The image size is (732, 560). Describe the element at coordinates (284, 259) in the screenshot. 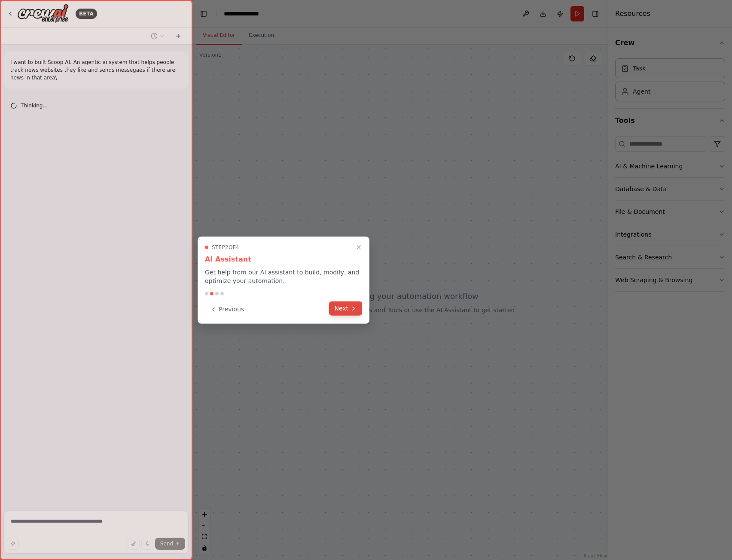

I see `h3: AI Assistant` at that location.